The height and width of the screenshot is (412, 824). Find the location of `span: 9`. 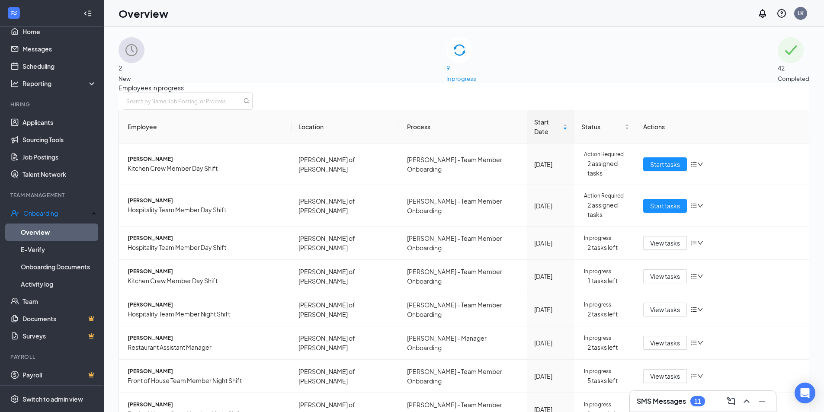

span: 9 is located at coordinates (461, 68).